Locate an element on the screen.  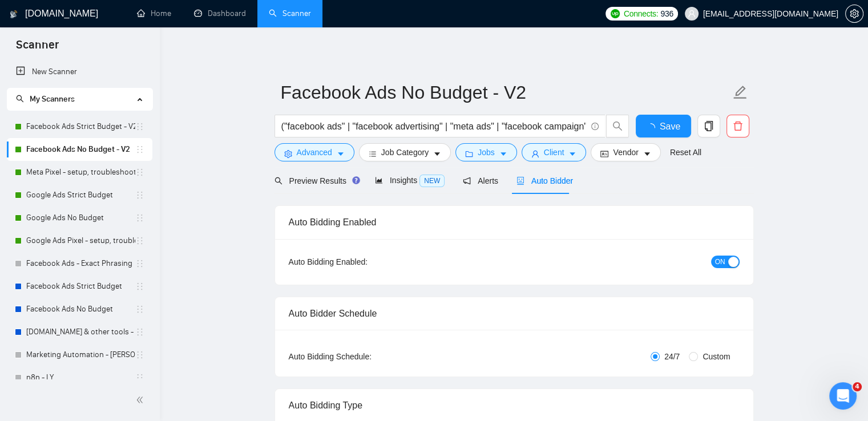
li: n8n - LY is located at coordinates (79, 378).